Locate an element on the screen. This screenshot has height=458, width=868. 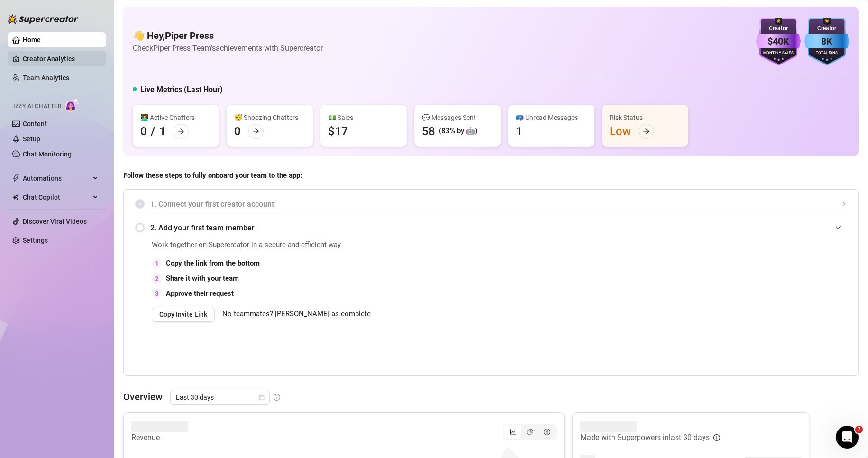
strong: Follow these steps to fully onboard your team to the app: is located at coordinates (212, 175).